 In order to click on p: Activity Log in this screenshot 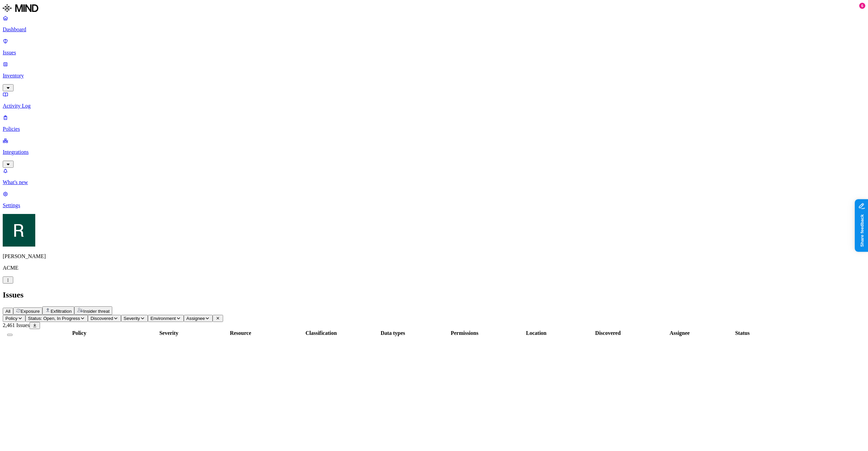, I will do `click(434, 106)`.